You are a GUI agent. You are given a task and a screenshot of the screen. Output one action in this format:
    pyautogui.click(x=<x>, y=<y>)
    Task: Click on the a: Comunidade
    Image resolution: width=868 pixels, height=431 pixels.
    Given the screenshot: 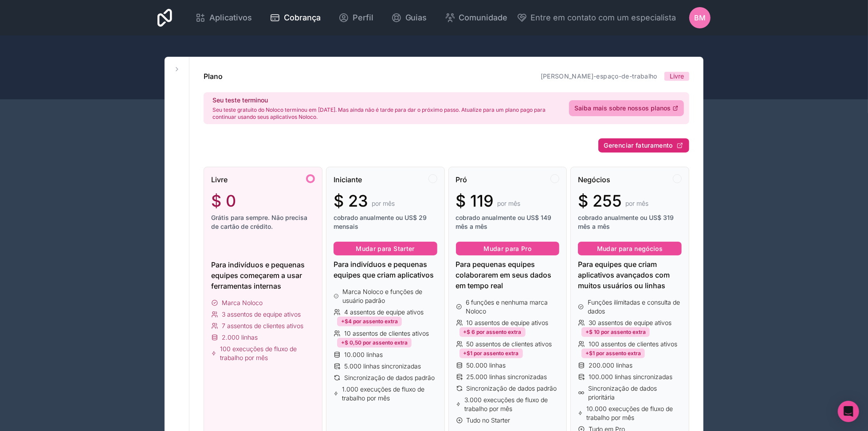 What is the action you would take?
    pyautogui.click(x=476, y=18)
    